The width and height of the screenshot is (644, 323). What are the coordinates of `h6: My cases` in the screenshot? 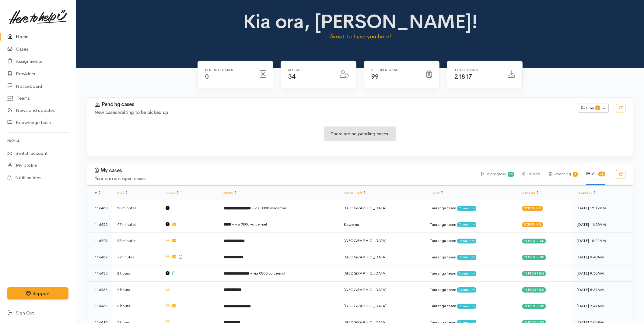 It's located at (310, 70).